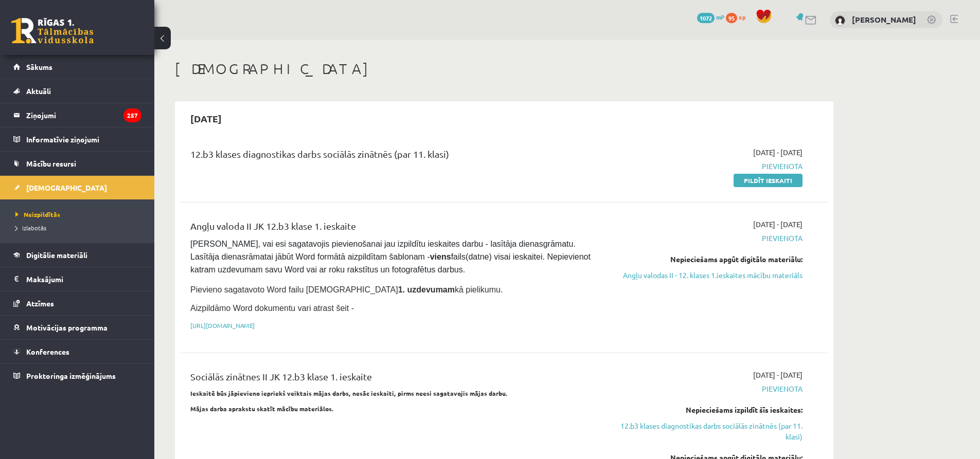 The height and width of the screenshot is (459, 980). What do you see at coordinates (71, 375) in the screenshot?
I see `span: Proktoringa izmēģinājums` at bounding box center [71, 375].